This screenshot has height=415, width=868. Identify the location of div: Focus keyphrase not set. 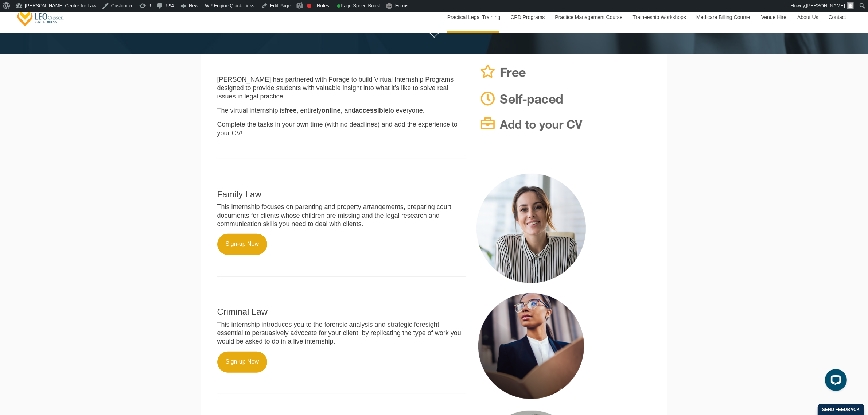
(309, 6).